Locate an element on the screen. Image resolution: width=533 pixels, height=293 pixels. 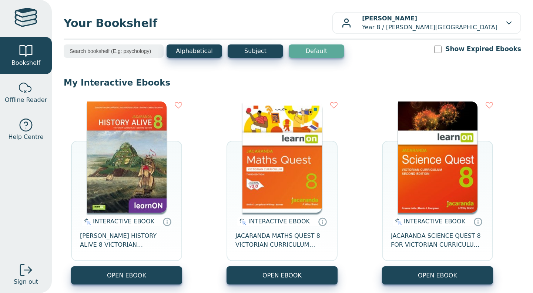
input: Search bookshelf (E.g: psychology) is located at coordinates (114, 51).